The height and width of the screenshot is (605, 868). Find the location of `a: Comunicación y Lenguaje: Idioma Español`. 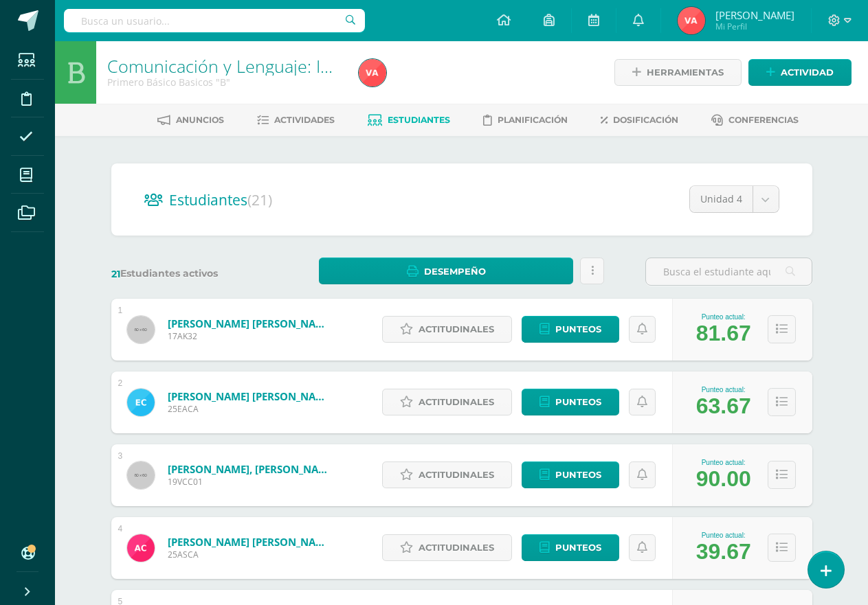

a: Comunicación y Lenguaje: Idioma Español is located at coordinates (272, 66).